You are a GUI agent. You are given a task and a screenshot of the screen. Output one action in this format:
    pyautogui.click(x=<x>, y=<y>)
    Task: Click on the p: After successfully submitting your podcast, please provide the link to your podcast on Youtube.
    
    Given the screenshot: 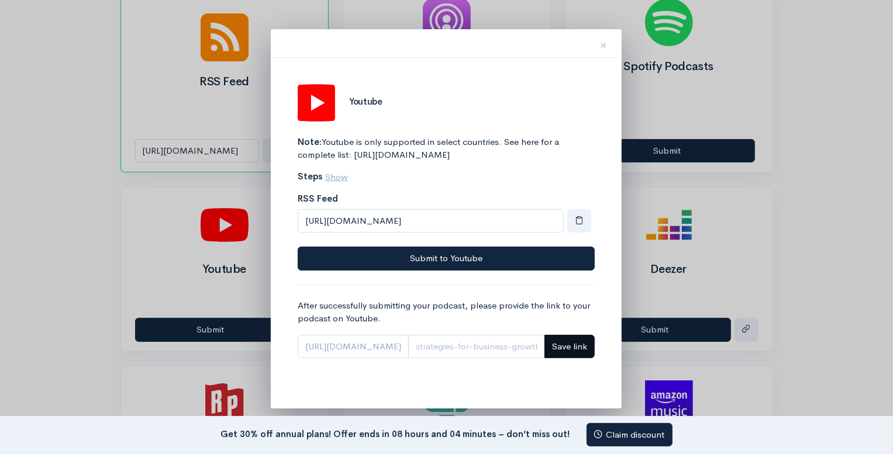 What is the action you would take?
    pyautogui.click(x=446, y=312)
    